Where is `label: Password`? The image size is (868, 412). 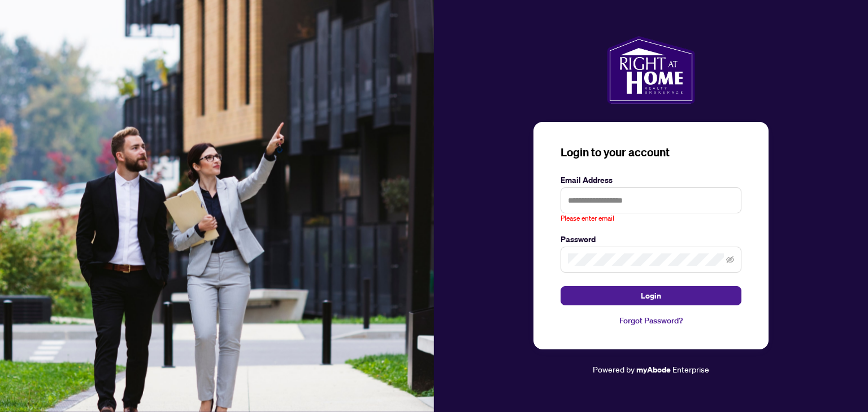
label: Password is located at coordinates (651, 239).